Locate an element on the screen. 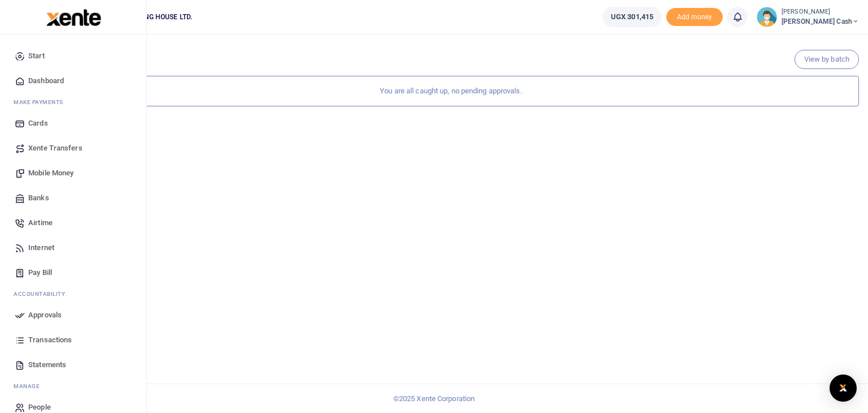 This screenshot has width=868, height=413. span: Approvals is located at coordinates (45, 315).